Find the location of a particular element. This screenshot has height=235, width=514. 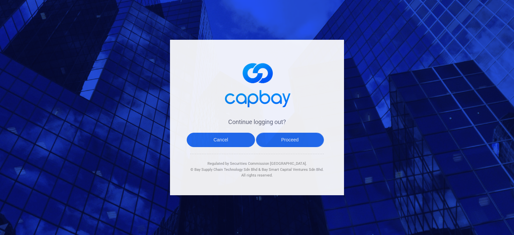

button: Cancel is located at coordinates (221, 140).